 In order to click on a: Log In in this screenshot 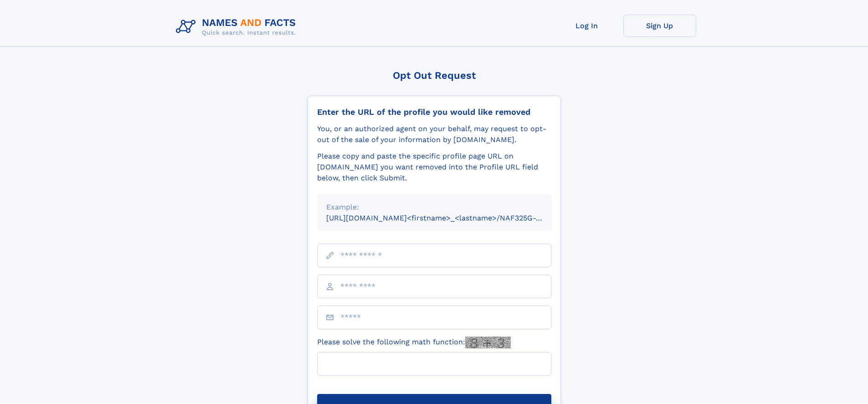, I will do `click(587, 25)`.